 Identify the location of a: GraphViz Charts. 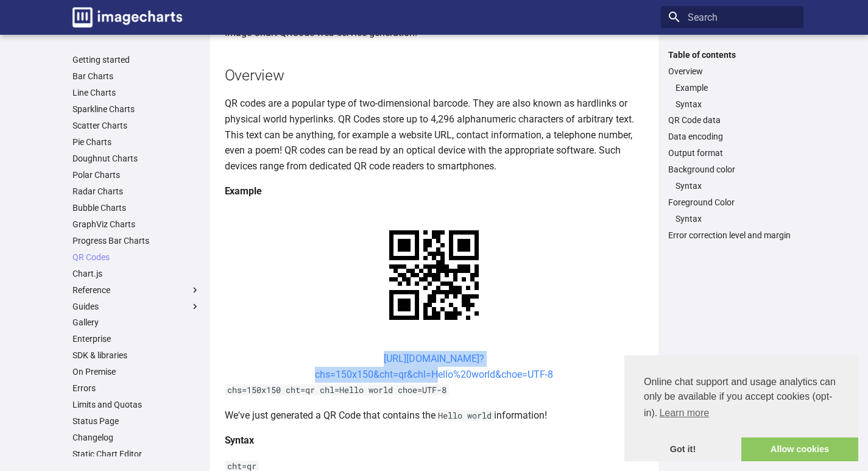
(137, 224).